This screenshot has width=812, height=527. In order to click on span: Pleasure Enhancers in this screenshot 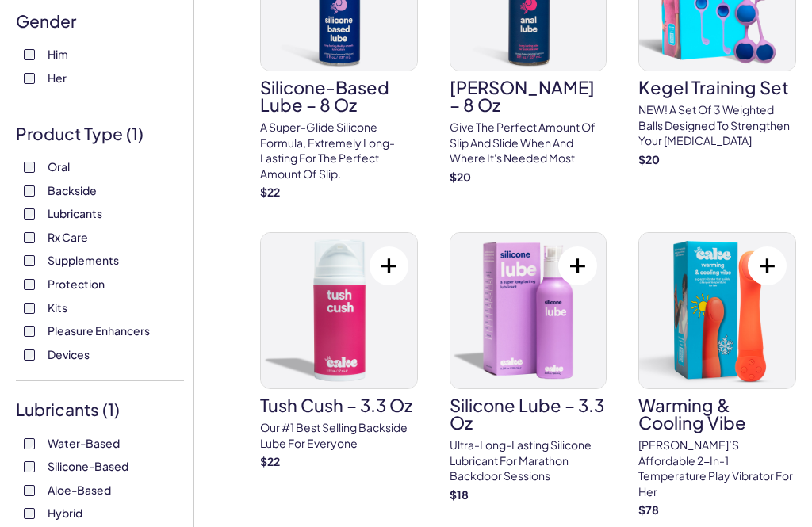, I will do `click(98, 331)`.